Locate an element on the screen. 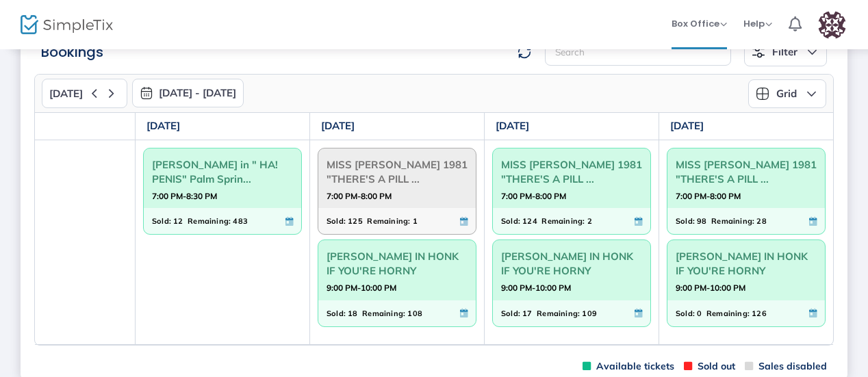 The height and width of the screenshot is (377, 868). m-panel-title: Bookings is located at coordinates (72, 52).